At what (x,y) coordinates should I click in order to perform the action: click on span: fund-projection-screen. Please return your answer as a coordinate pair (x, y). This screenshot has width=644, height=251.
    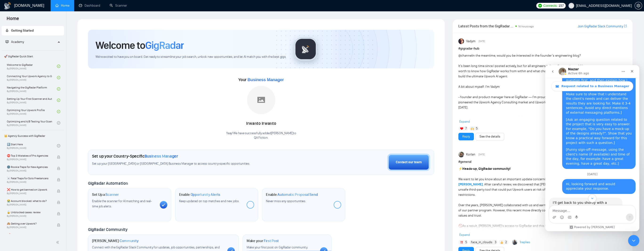
    Looking at the image, I should click on (7, 42).